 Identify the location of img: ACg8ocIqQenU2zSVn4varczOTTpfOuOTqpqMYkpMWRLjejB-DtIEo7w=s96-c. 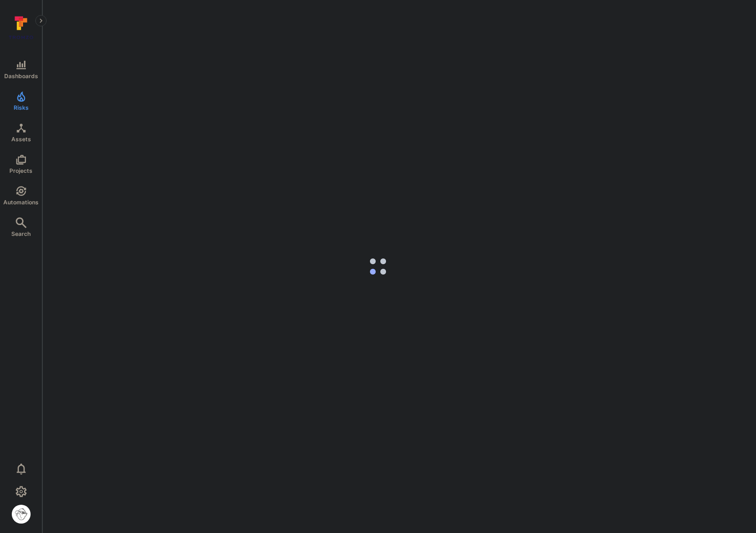
(21, 514).